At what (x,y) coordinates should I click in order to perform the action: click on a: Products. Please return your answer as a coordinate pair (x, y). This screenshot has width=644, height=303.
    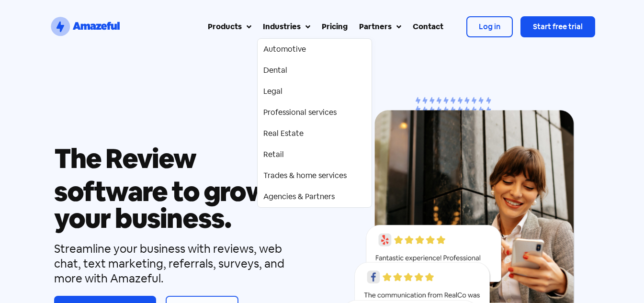
    Looking at the image, I should click on (230, 27).